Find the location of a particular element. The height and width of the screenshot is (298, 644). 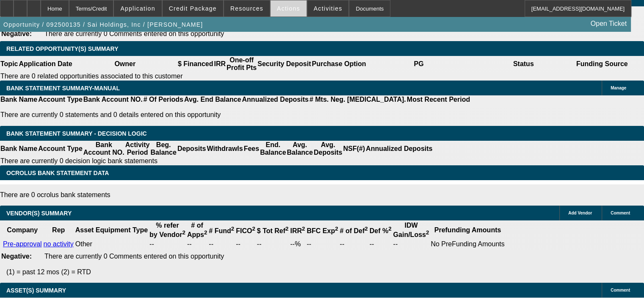

th: Avg. Deposits is located at coordinates (328, 149).